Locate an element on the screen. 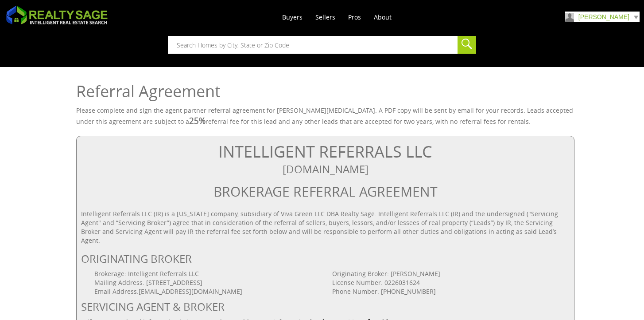  h3: ORIGINATING BROKER is located at coordinates (325, 259).